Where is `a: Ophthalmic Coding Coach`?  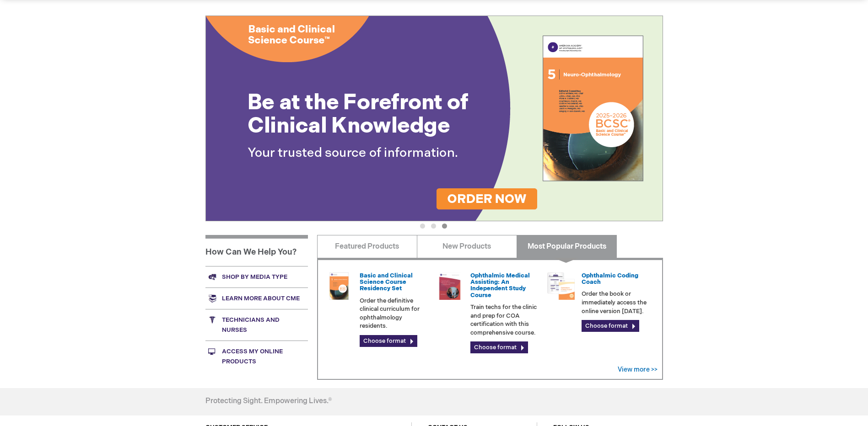
a: Ophthalmic Coding Coach is located at coordinates (610, 279).